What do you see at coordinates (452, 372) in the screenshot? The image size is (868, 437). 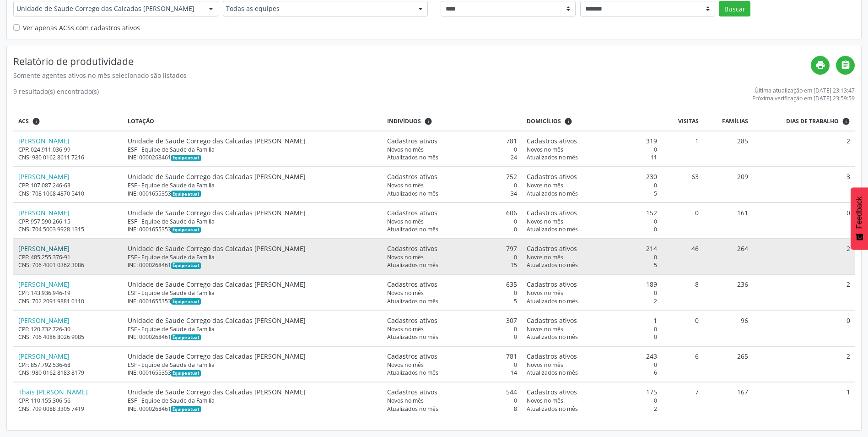 I see `div: 14` at bounding box center [452, 372].